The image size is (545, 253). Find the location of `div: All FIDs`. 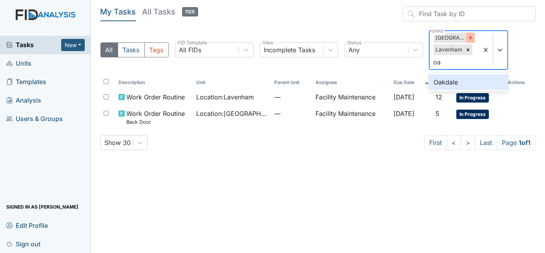

div: All FIDs is located at coordinates (190, 50).